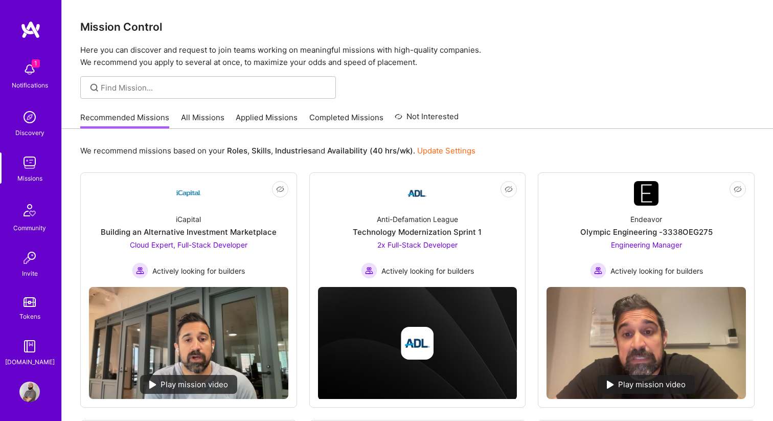 Image resolution: width=773 pixels, height=421 pixels. I want to click on img: discovery, so click(30, 117).